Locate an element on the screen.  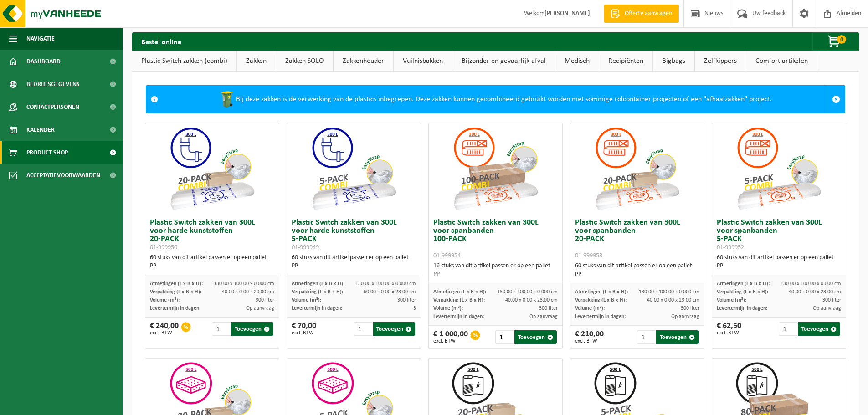
span: 0 is located at coordinates (842, 39).